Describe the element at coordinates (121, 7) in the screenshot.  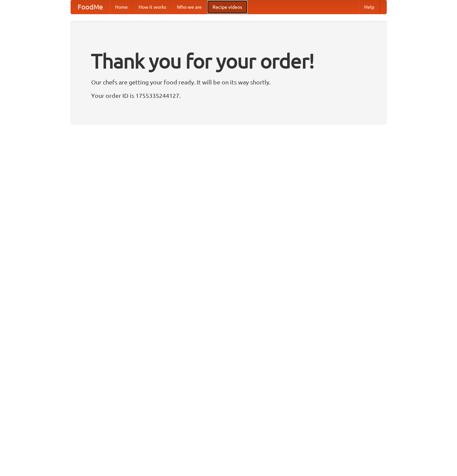
I see `a: Home` at that location.